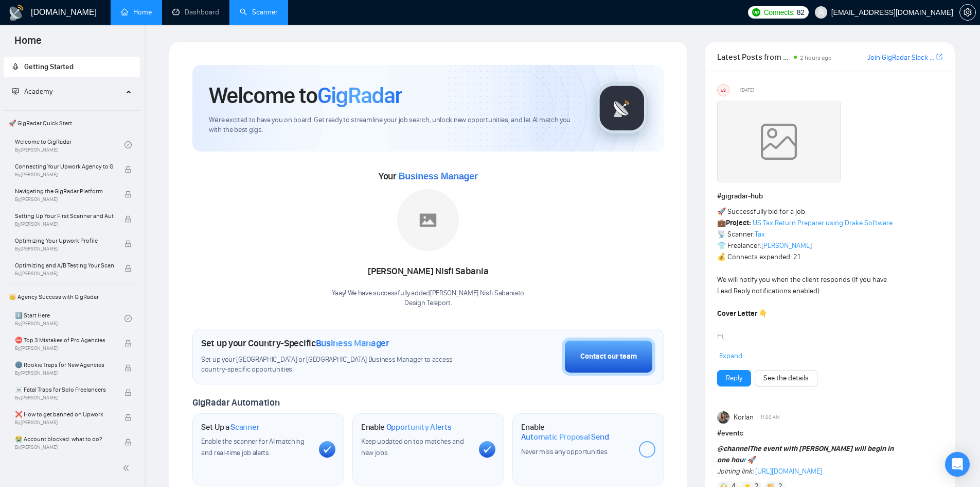 This screenshot has height=487, width=980. Describe the element at coordinates (830, 433) in the screenshot. I see `h1: # events` at that location.